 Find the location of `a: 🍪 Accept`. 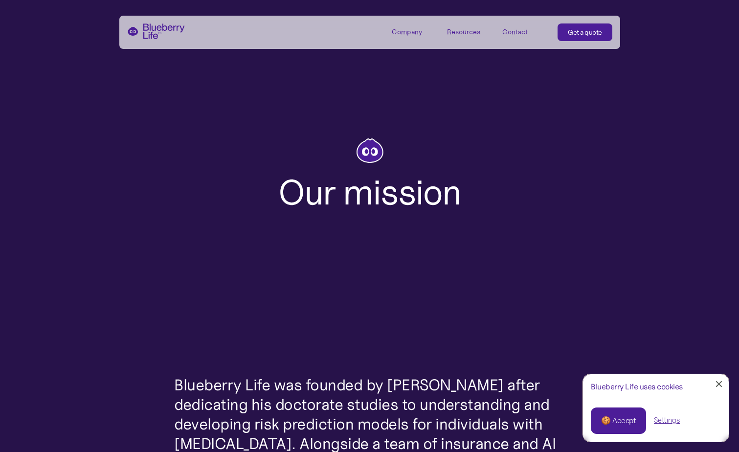

a: 🍪 Accept is located at coordinates (619, 421).